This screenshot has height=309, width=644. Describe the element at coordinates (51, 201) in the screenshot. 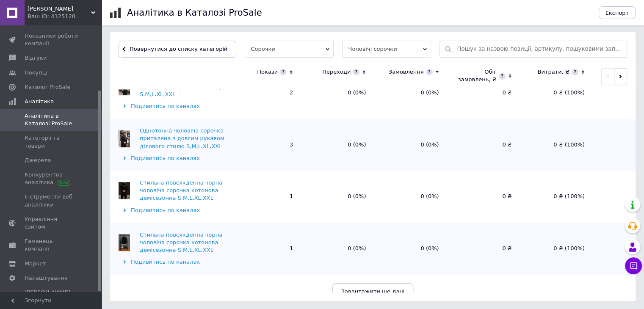

I see `span: Інструменти веб-аналітики` at that location.